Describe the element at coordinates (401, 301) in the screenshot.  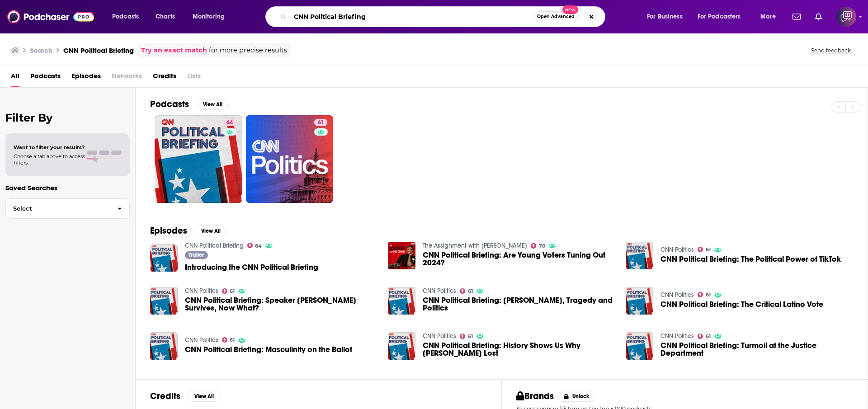
I see `img: CNN Political Briefing: Trump, Tragedy and Politics` at that location.